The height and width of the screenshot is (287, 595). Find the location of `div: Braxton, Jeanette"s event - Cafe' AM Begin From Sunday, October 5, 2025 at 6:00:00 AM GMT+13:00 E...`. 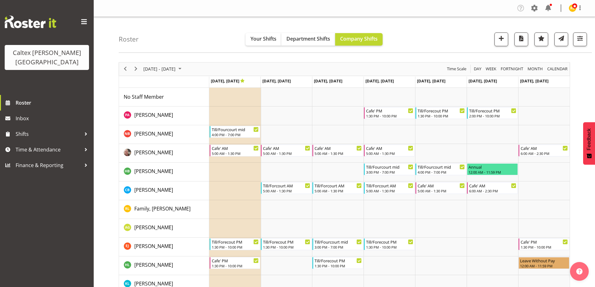

div: Braxton, Jeanette"s event - Cafe' AM Begin From Sunday, October 5, 2025 at 6:00:00 AM GMT+13:00 E... is located at coordinates (544, 151).